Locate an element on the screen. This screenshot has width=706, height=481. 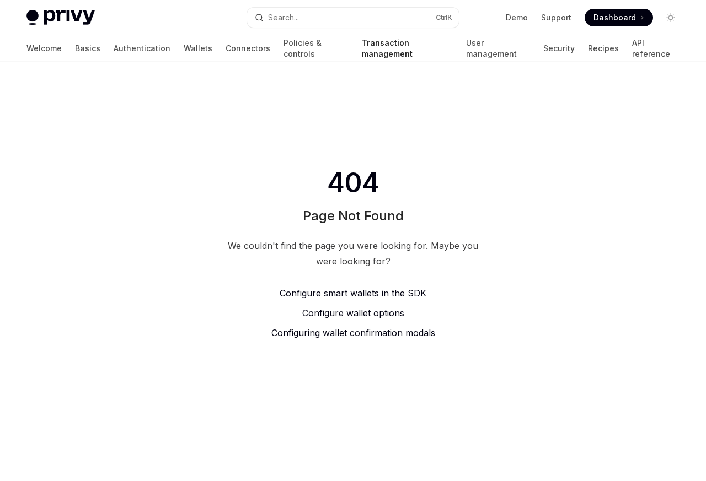
a: Support is located at coordinates (556, 18).